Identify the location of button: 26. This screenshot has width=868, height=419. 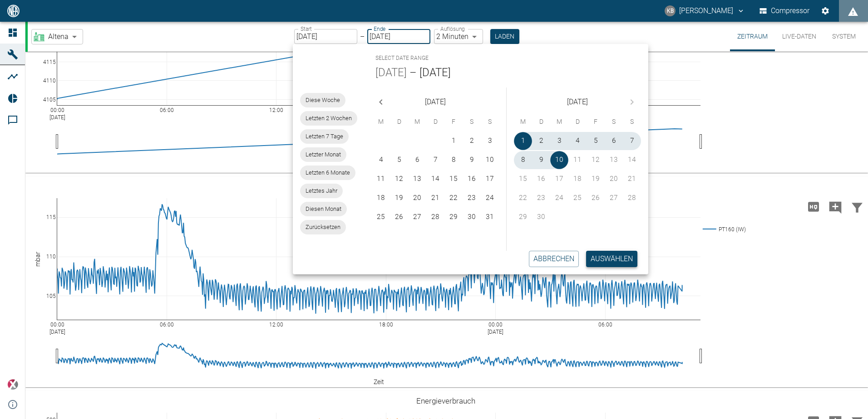
(399, 217).